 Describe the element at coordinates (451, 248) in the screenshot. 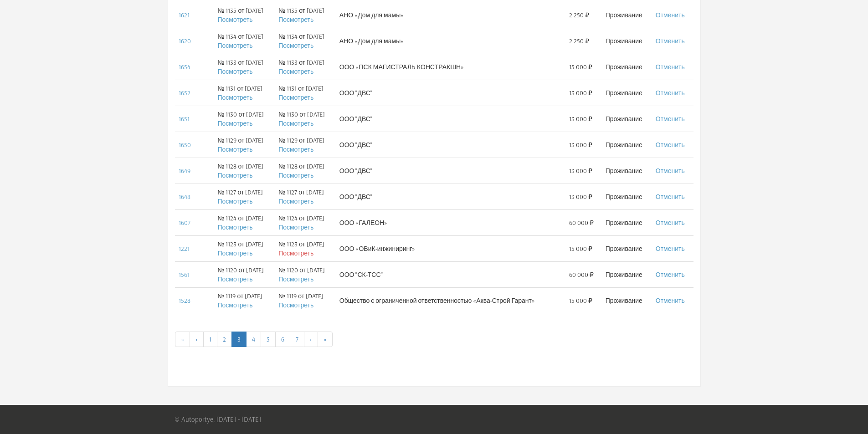

I see `td: ООО «ОВиК-инжиниринг»` at that location.